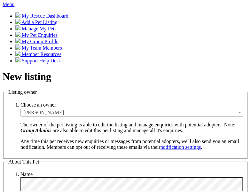 This screenshot has width=251, height=192. Describe the element at coordinates (39, 28) in the screenshot. I see `span: Manage My Pets` at that location.